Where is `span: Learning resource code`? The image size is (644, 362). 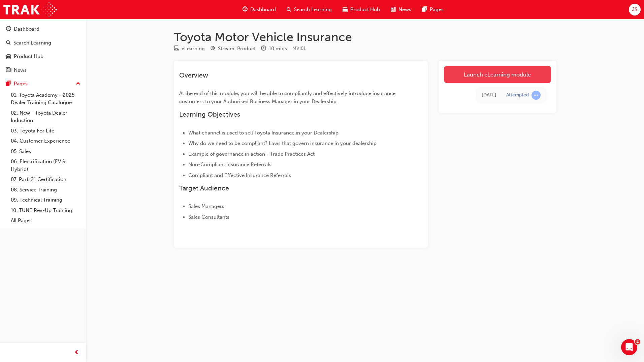 span: Learning resource code is located at coordinates (299, 48).